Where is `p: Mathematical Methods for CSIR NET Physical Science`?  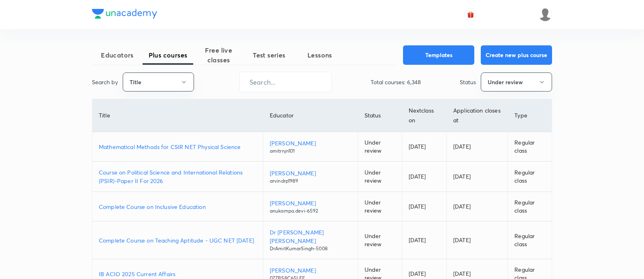 p: Mathematical Methods for CSIR NET Physical Science is located at coordinates (178, 147).